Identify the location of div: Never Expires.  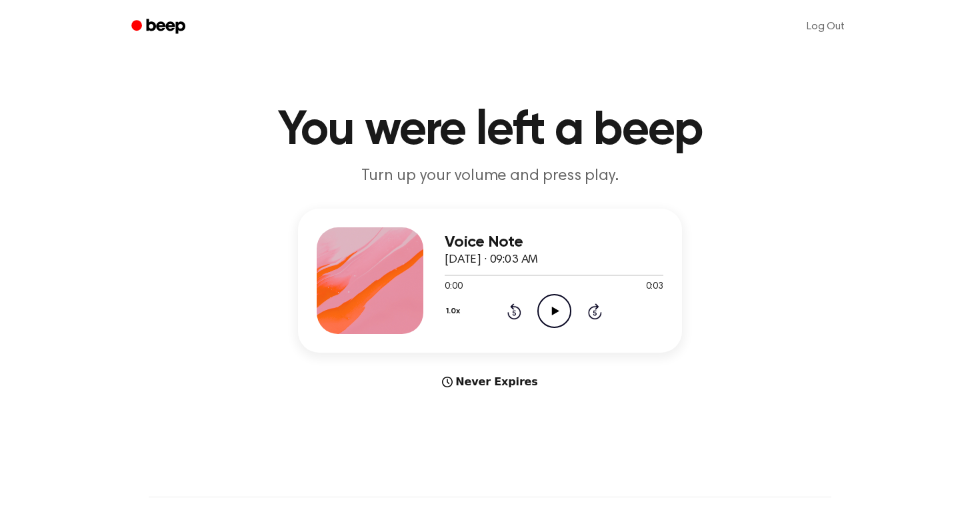
(490, 382).